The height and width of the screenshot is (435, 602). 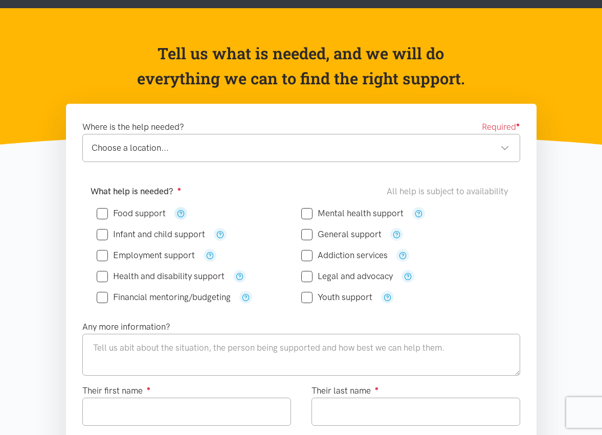 I want to click on label: Health and disability support, so click(x=160, y=276).